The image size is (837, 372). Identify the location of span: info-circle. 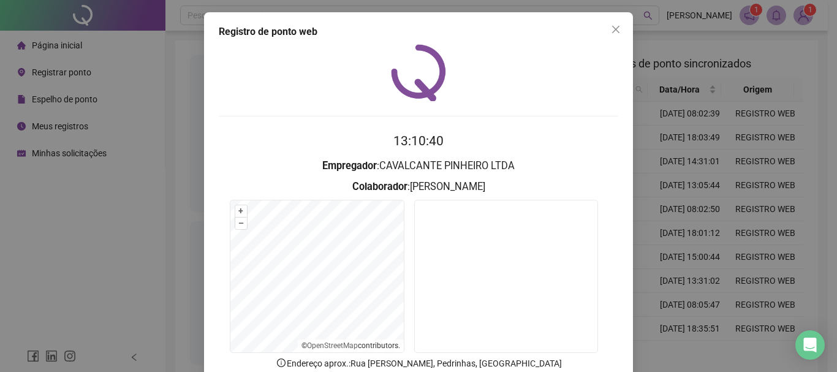
(281, 363).